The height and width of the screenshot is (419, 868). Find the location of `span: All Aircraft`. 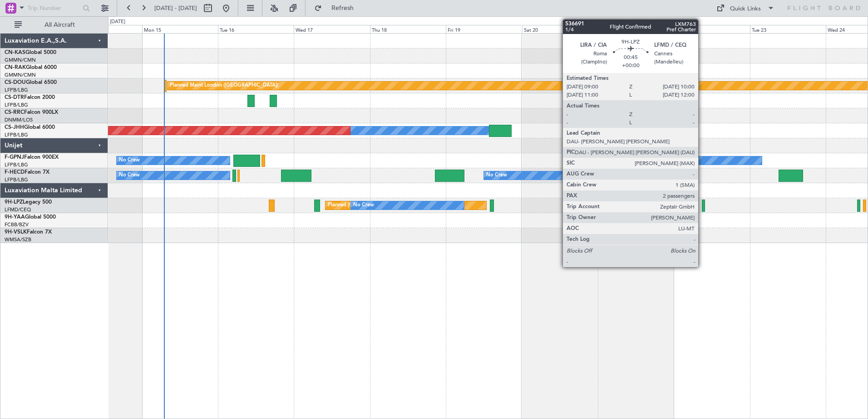

span: All Aircraft is located at coordinates (60, 25).